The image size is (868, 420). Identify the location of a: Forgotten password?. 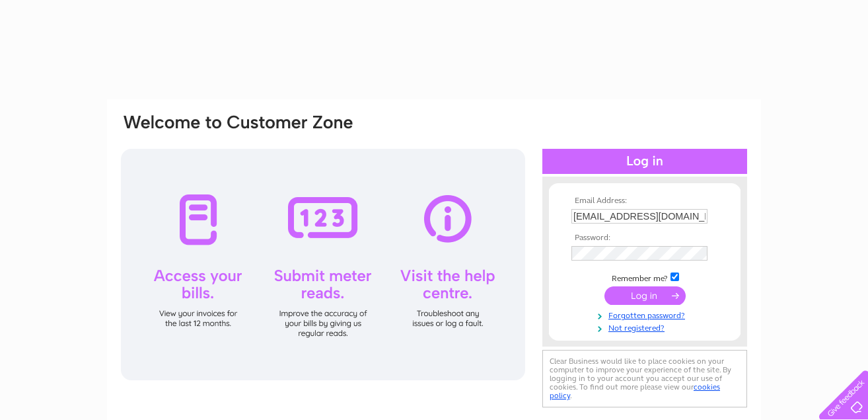
(646, 314).